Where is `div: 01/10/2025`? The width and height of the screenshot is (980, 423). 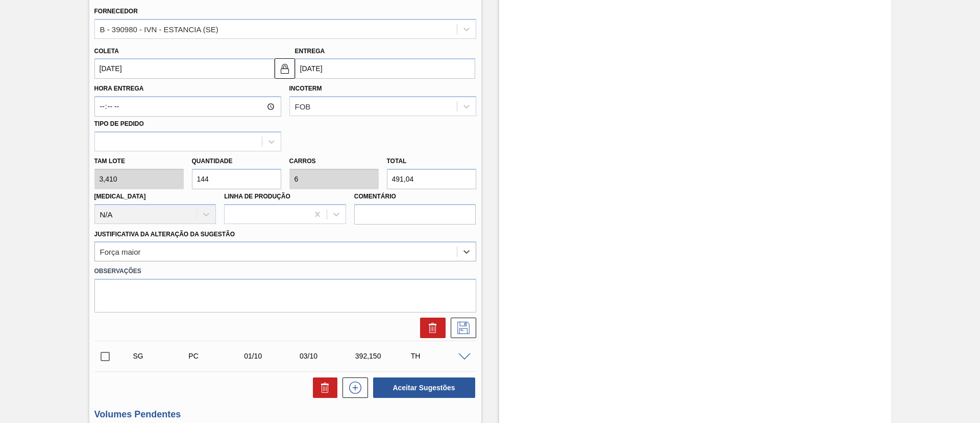
div: 01/10/2025 is located at coordinates (272, 355).